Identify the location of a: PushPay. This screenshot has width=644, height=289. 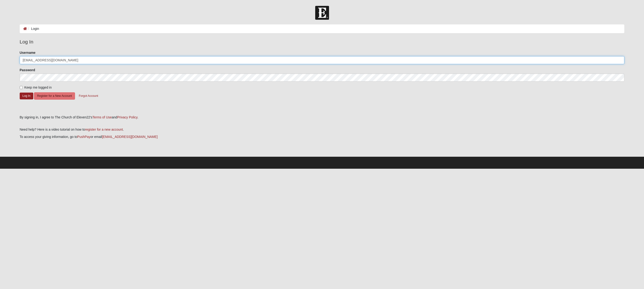
(84, 137).